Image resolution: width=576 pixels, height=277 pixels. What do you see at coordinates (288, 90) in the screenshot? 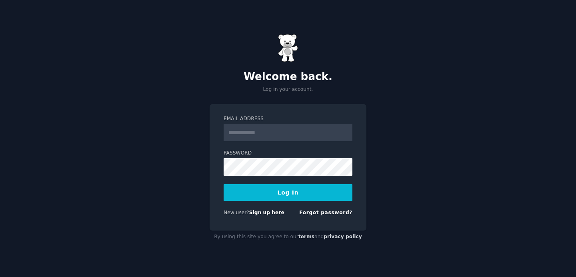
I see `p: Log in your account.` at bounding box center [288, 90].